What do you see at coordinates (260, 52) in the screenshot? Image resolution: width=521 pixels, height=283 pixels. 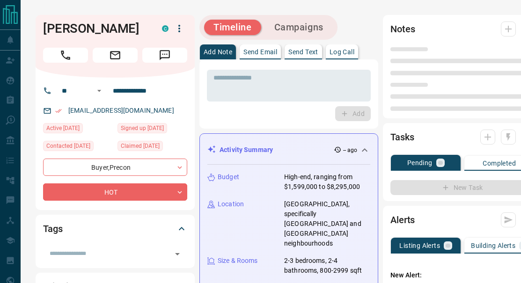 I see `p: Send Email` at bounding box center [260, 52].